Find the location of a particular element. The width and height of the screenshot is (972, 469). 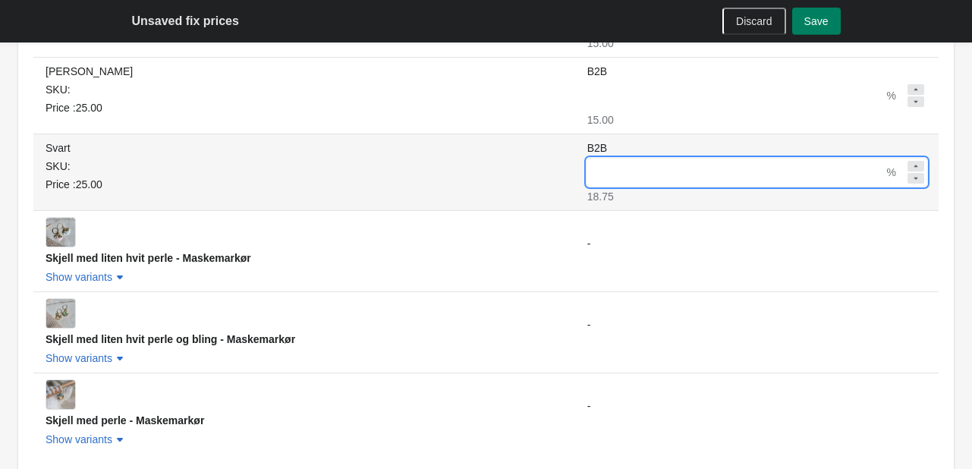

img: Skjell med liten hvit perle - Maskemarkør is located at coordinates (61, 232).